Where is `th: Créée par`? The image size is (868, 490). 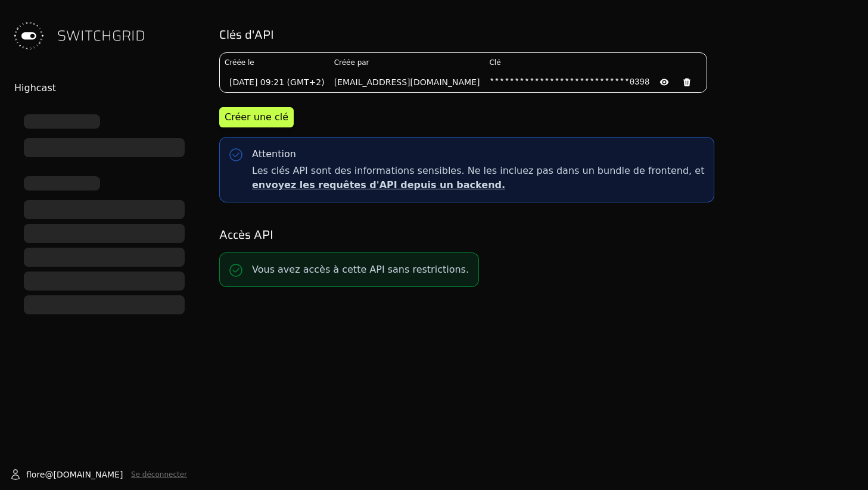 th: Créée par is located at coordinates (407, 62).